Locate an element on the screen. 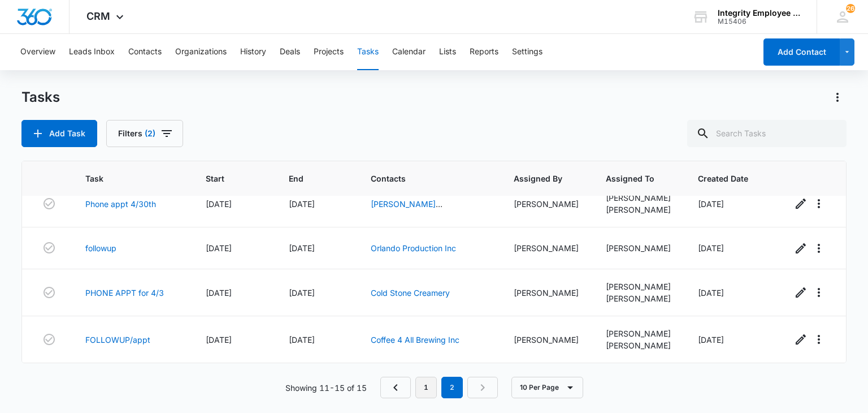  span: Start is located at coordinates (226, 178).